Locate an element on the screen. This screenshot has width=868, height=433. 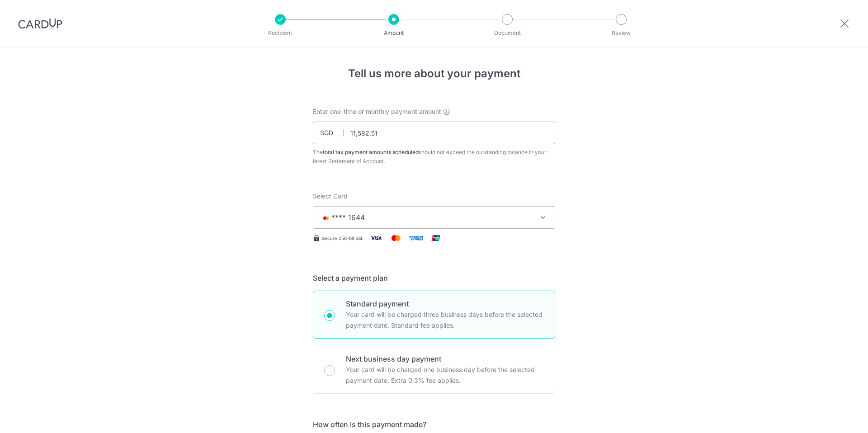
img: MASTERCARD is located at coordinates (326, 218).